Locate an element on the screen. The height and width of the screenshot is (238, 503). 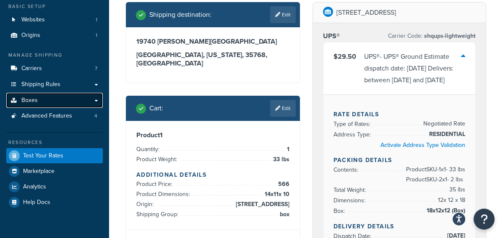
a: Marketplace is located at coordinates (55, 171).